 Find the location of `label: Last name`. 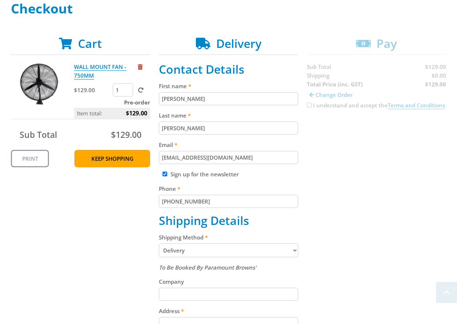

label: Last name is located at coordinates (228, 115).